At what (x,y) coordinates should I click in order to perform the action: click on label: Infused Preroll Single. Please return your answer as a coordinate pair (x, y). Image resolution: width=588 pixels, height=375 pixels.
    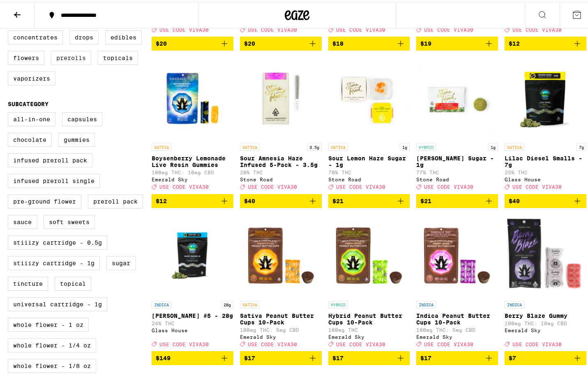
    Looking at the image, I should click on (54, 179).